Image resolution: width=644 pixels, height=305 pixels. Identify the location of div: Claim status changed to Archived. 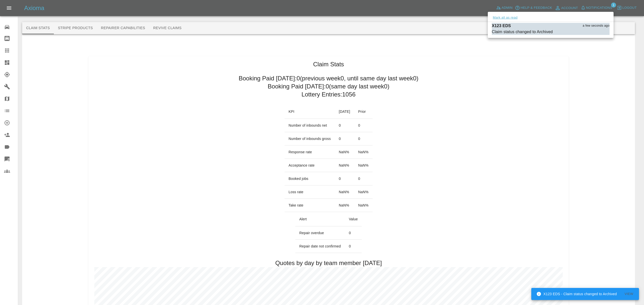
(522, 32).